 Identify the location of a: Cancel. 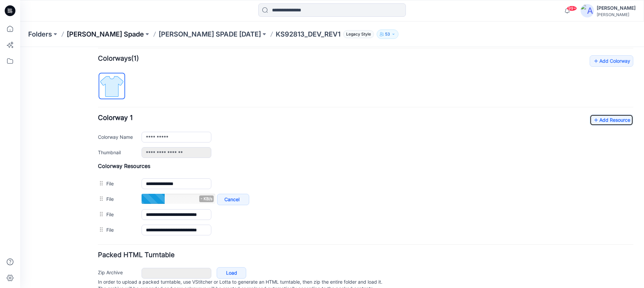
(213, 153).